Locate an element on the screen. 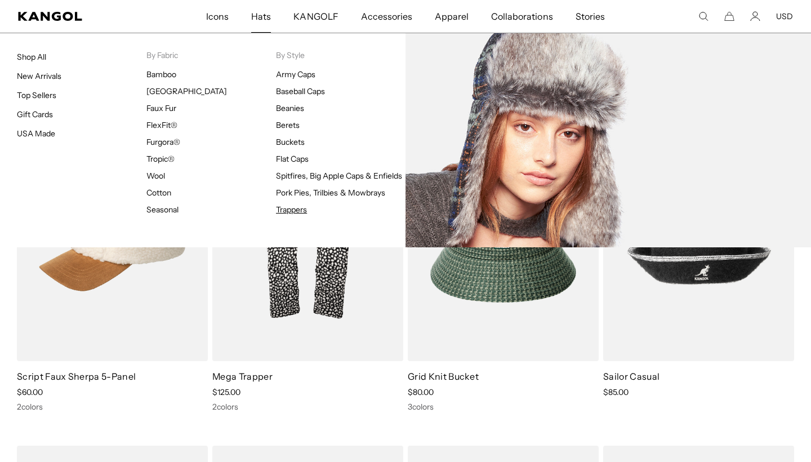 Image resolution: width=811 pixels, height=462 pixels. a: Wool is located at coordinates (156, 176).